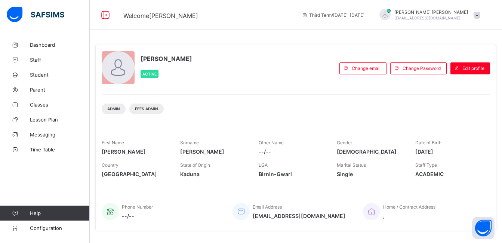 This screenshot has width=502, height=243. What do you see at coordinates (428, 15) in the screenshot?
I see `div: PatriciaAaron` at bounding box center [428, 15].